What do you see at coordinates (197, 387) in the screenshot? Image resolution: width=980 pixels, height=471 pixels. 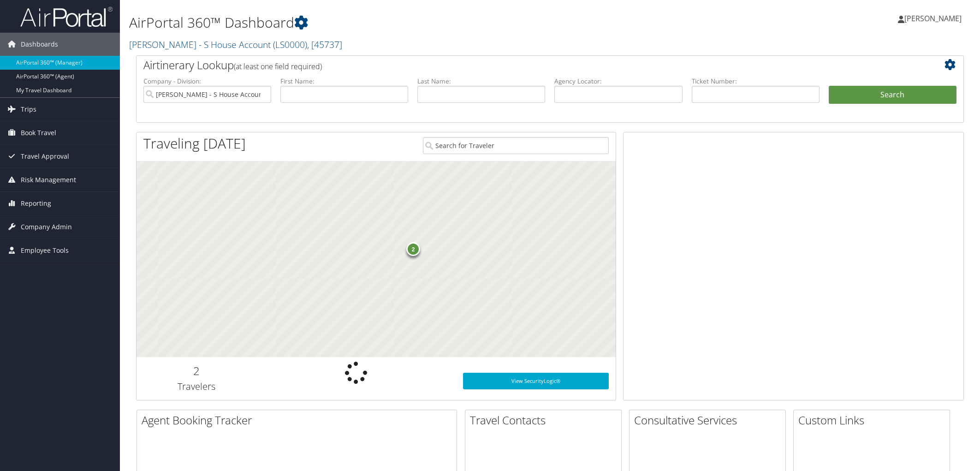 I see `h3: Travelers` at bounding box center [197, 387].